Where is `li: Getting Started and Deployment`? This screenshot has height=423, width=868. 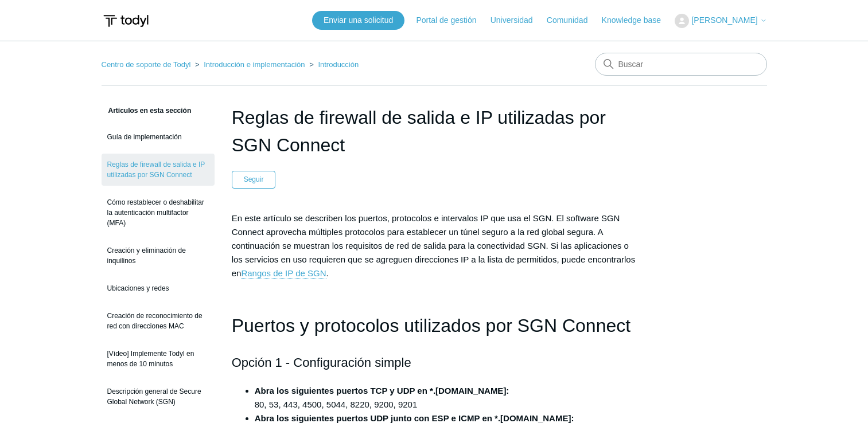 li: Getting Started and Deployment is located at coordinates (249, 64).